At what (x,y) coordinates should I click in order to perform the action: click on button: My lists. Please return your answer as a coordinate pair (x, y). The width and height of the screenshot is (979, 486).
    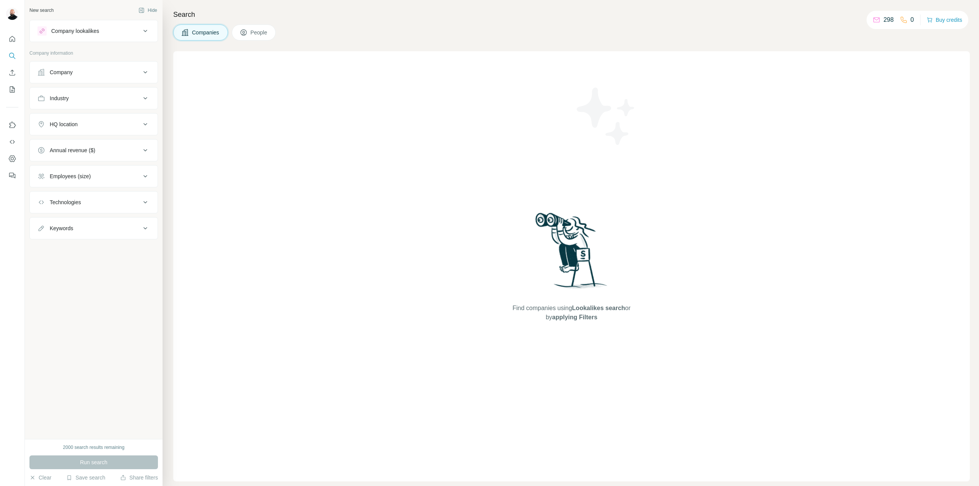
    Looking at the image, I should click on (12, 89).